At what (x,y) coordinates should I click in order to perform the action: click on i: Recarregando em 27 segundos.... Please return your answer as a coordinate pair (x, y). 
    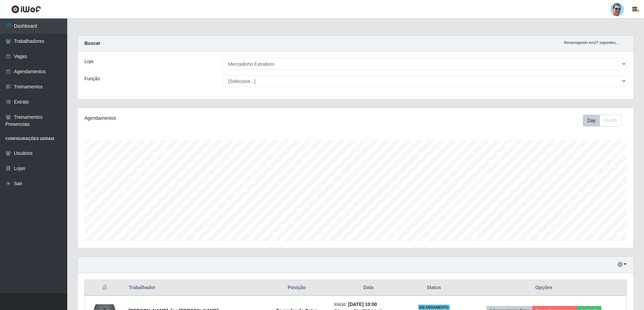
    Looking at the image, I should click on (591, 43).